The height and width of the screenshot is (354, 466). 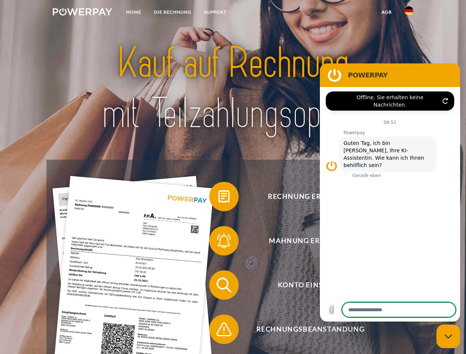 What do you see at coordinates (305, 329) in the screenshot?
I see `a: Rechnungsbeanstandung` at bounding box center [305, 329].